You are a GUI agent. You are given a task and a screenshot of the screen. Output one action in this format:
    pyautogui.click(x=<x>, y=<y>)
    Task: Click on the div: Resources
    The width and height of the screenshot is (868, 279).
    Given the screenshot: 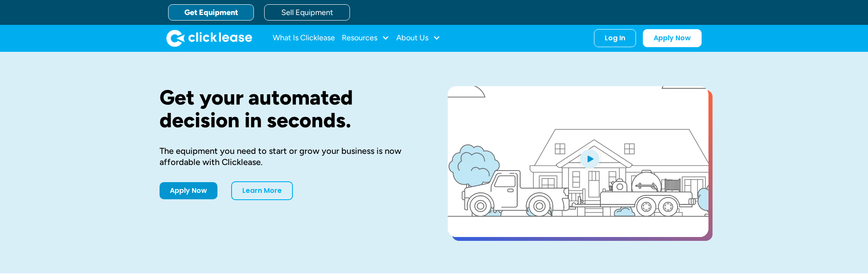 What is the action you would take?
    pyautogui.click(x=366, y=38)
    